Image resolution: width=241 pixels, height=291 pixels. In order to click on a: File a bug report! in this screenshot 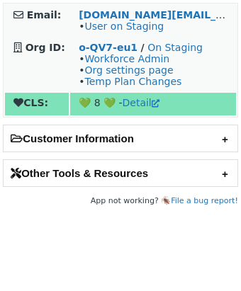, I will do `click(204, 201)`.